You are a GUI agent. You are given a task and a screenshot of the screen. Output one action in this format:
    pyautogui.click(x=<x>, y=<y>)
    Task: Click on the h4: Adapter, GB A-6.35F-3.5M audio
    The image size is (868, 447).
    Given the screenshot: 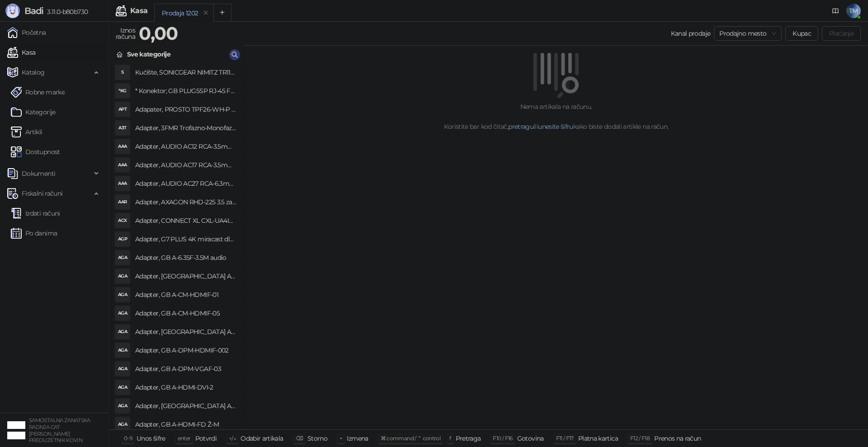 What is the action you would take?
    pyautogui.click(x=186, y=258)
    